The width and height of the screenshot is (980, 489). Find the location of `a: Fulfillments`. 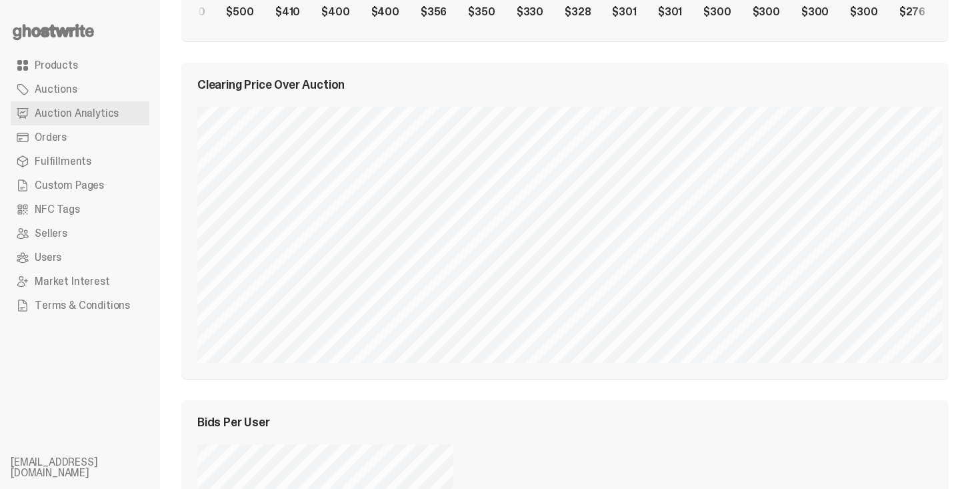

a: Fulfillments is located at coordinates (80, 161).